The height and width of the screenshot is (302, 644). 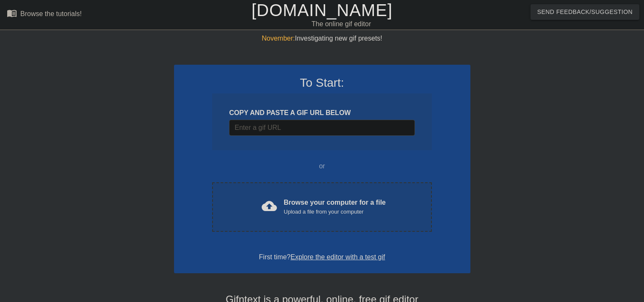 I want to click on span: cloud_upload, so click(x=269, y=206).